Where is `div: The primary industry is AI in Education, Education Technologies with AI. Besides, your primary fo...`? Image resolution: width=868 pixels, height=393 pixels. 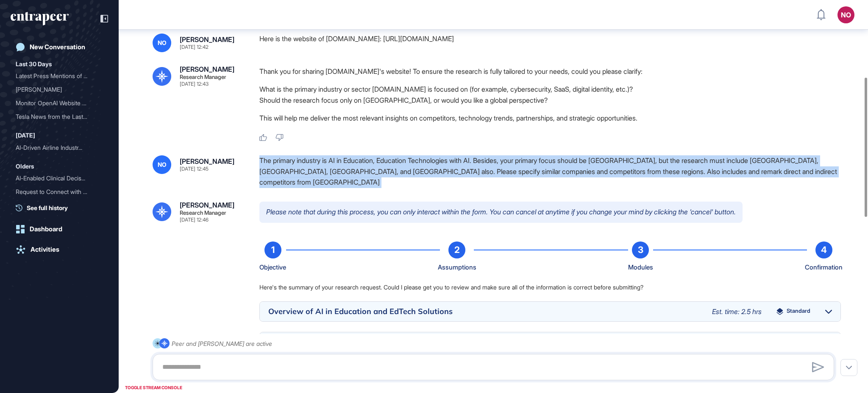
div: The primary industry is AI in Education, Education Technologies with AI. Besides, your primary fo... is located at coordinates (550, 171).